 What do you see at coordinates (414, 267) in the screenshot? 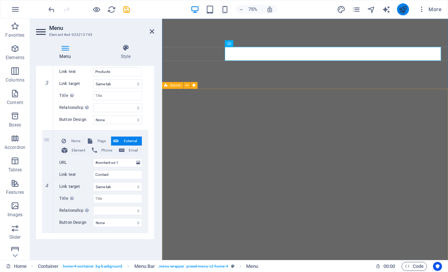
I see `span: Code` at bounding box center [414, 267].